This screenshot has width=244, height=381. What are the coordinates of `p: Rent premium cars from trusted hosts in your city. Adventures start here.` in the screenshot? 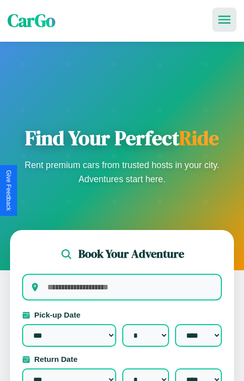 It's located at (122, 172).